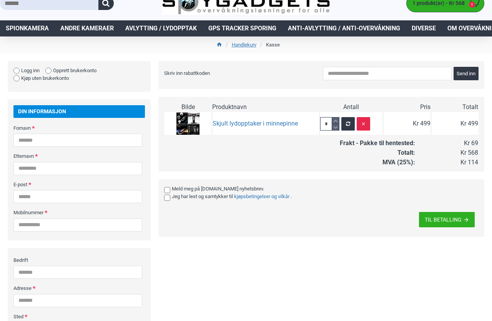 This screenshot has width=492, height=321. Describe the element at coordinates (48, 260) in the screenshot. I see `label: Bedrift` at that location.